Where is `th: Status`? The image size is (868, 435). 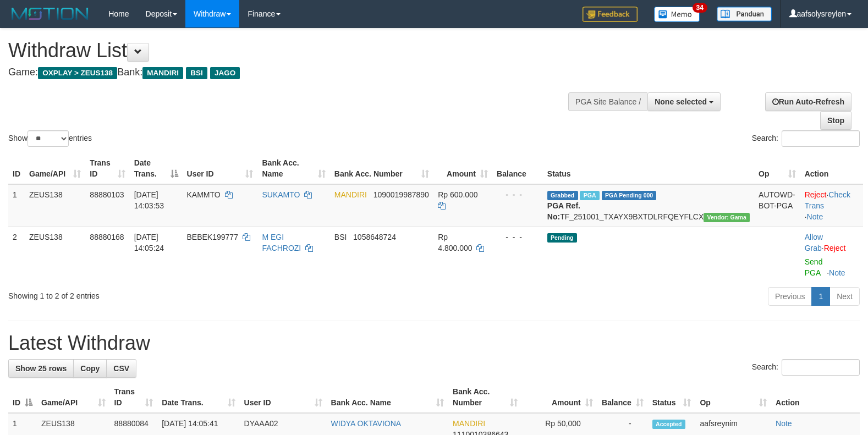 th: Status is located at coordinates (648, 168).